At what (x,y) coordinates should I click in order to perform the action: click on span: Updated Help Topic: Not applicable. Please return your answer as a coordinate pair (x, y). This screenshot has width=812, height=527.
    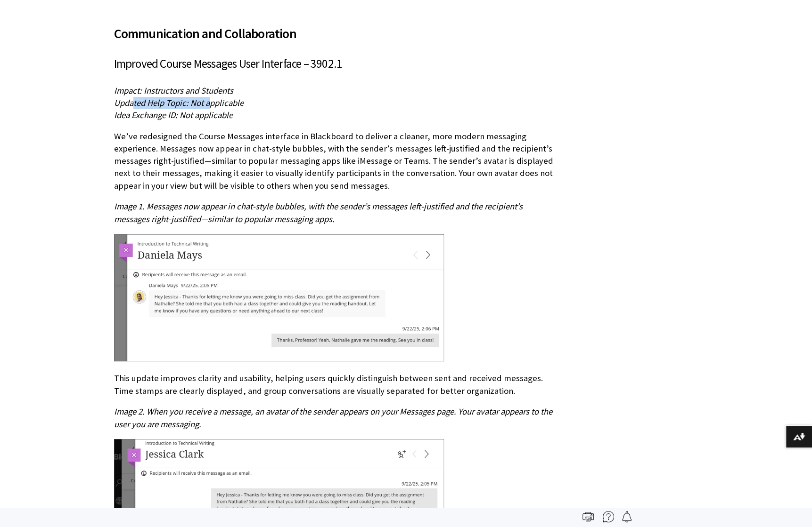
    Looking at the image, I should click on (179, 102).